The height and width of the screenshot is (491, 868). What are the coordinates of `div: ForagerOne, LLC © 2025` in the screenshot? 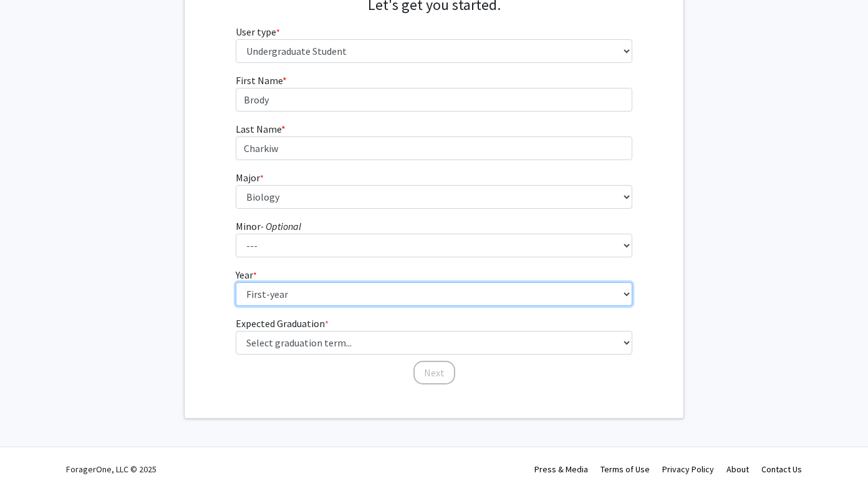 It's located at (111, 469).